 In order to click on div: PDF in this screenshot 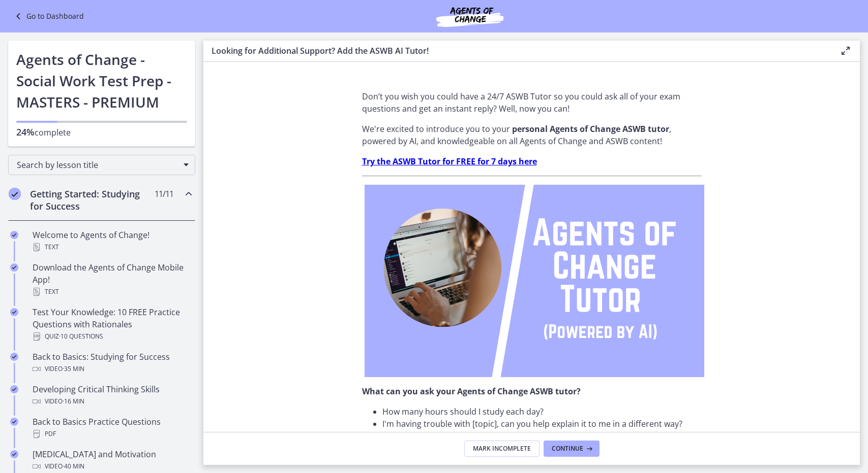, I will do `click(112, 434)`.